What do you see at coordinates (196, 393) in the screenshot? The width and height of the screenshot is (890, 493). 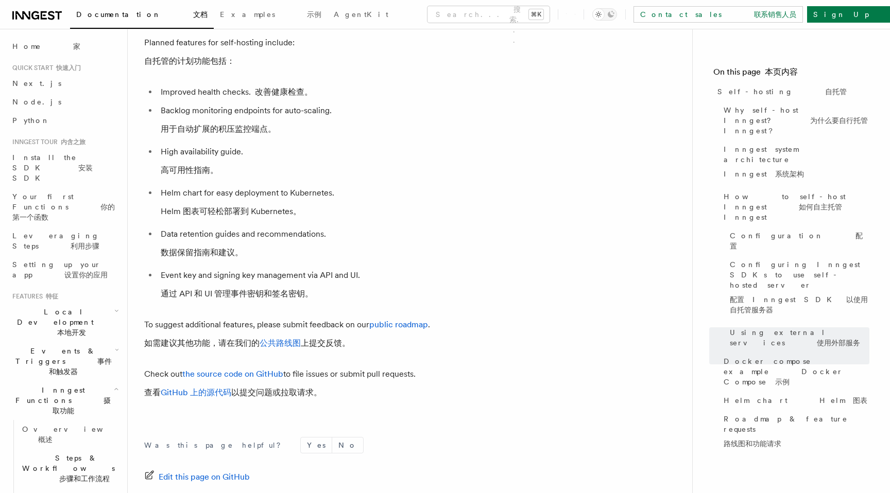 I see `a: GitHub 上的源代码` at bounding box center [196, 393].